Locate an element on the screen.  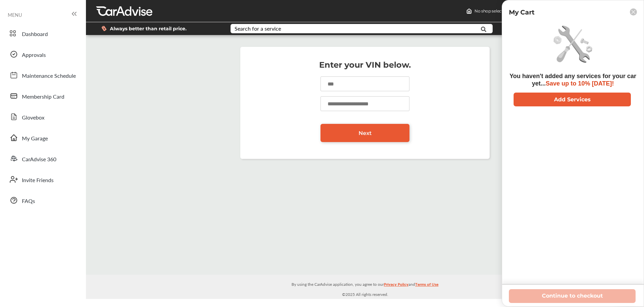
span: CarAdvise 360 is located at coordinates (39, 160).